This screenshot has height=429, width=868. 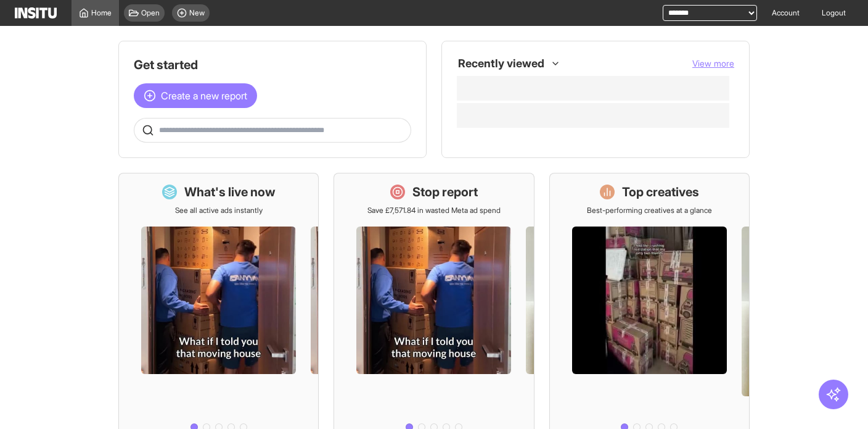 I want to click on button: Create a new report, so click(x=195, y=96).